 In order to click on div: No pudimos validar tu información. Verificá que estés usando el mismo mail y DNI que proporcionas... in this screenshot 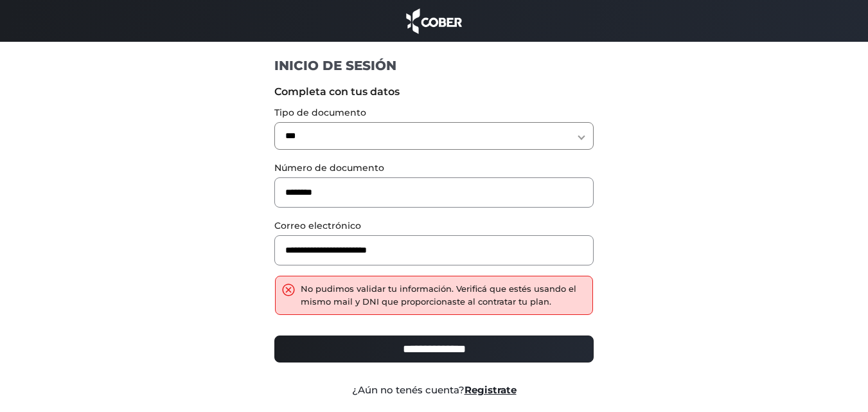, I will do `click(443, 295)`.